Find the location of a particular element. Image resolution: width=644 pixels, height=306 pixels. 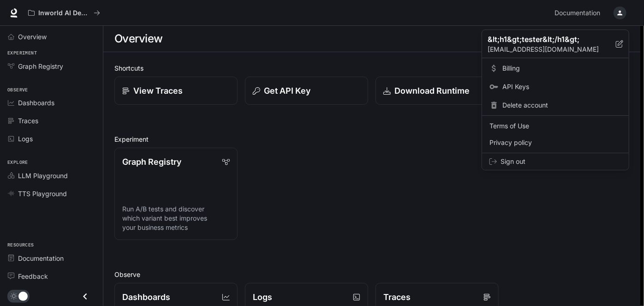

span: API Keys is located at coordinates (562, 87).